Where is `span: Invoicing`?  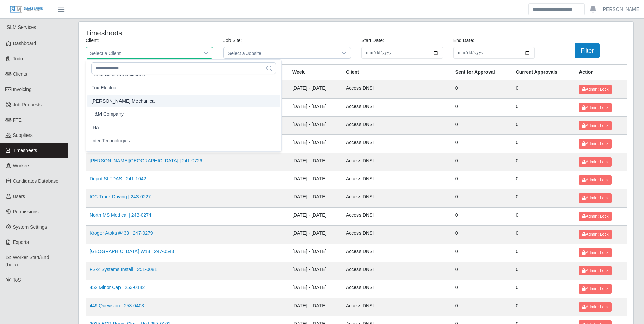
span: Invoicing is located at coordinates (22, 89).